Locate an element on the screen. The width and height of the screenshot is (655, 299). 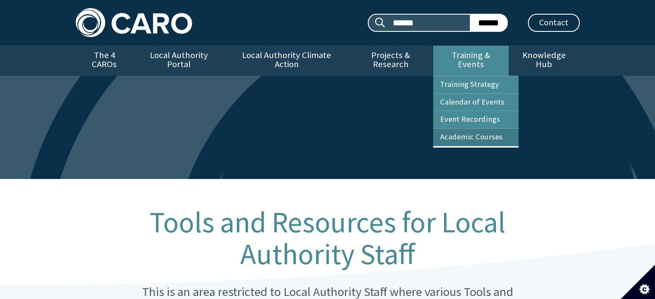
a: Event Recordings is located at coordinates (475, 120).